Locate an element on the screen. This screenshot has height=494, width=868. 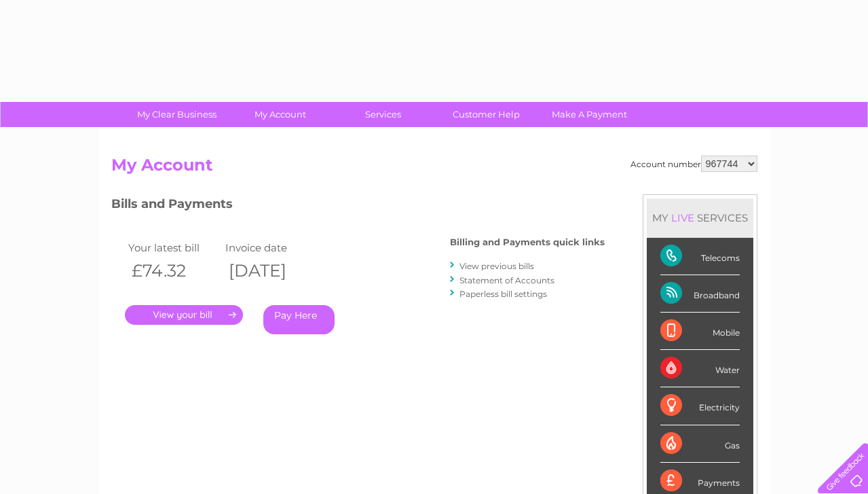
th: £74.32 is located at coordinates (174, 270).